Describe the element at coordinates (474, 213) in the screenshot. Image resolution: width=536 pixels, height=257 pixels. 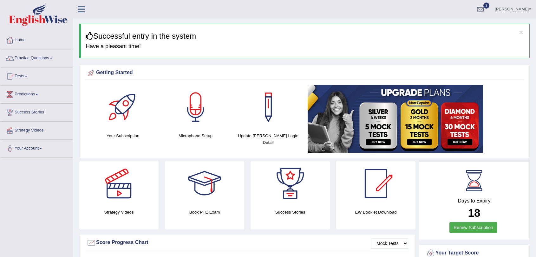
I see `b: 18` at that location.